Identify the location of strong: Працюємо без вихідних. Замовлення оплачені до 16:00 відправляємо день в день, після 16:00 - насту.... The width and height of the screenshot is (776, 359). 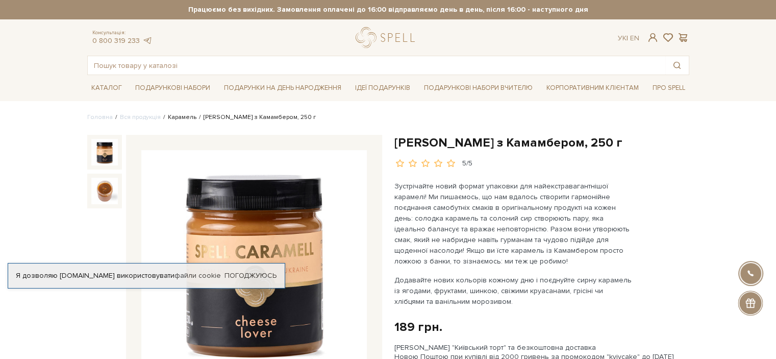
(388, 10).